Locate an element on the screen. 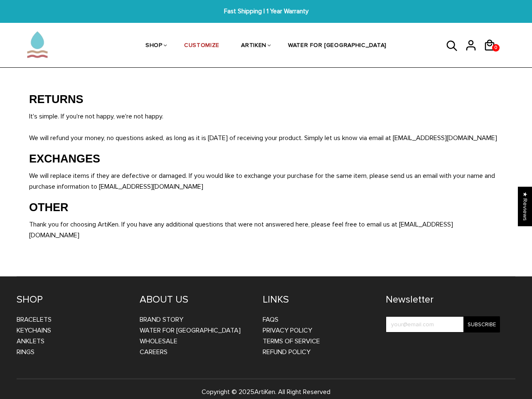 The image size is (532, 399). p: Copyright © 2025 . All Right Reserved is located at coordinates (266, 392).